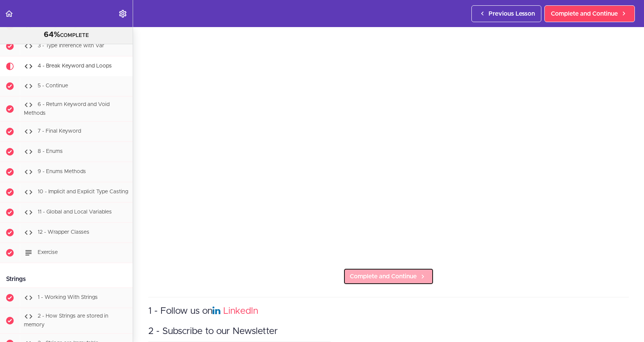  What do you see at coordinates (9, 14) in the screenshot?
I see `svg: Back to course curriculum` at bounding box center [9, 14].